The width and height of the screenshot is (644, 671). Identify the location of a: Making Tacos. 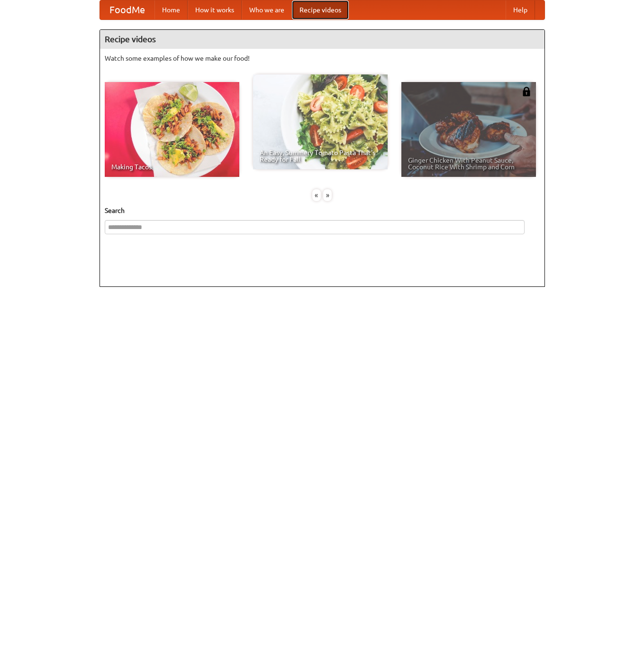
(172, 129).